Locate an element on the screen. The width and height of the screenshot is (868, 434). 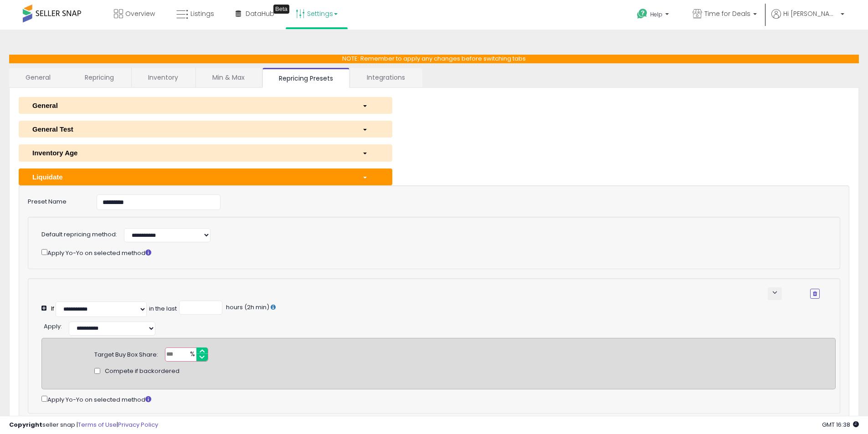
span: Time for Deals is located at coordinates (727, 14).